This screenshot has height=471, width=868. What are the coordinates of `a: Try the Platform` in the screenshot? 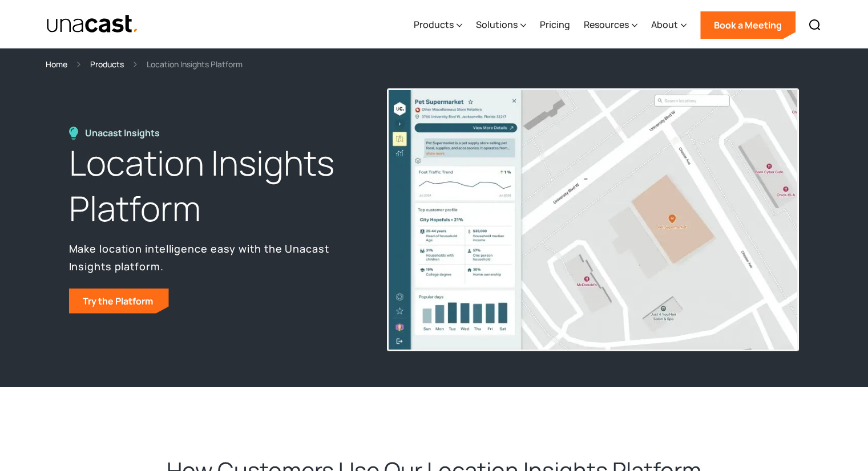 It's located at (118, 301).